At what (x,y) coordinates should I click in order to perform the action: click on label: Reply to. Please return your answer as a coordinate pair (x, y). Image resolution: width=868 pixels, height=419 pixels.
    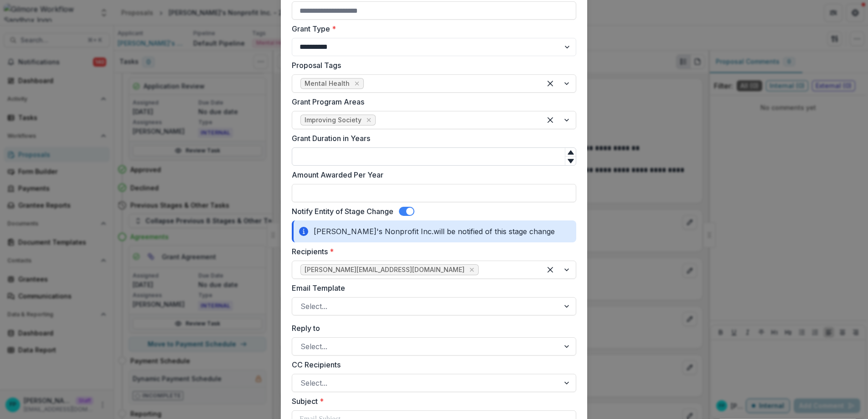
    Looking at the image, I should click on (432, 328).